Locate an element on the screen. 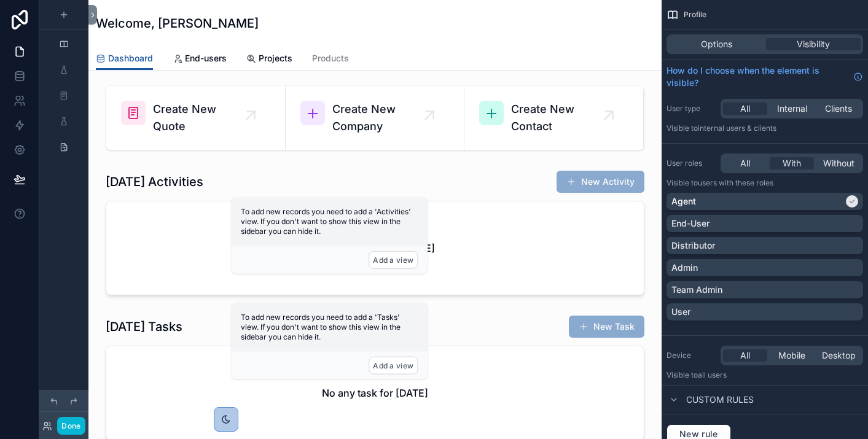  span: Custom rules is located at coordinates (720, 400).